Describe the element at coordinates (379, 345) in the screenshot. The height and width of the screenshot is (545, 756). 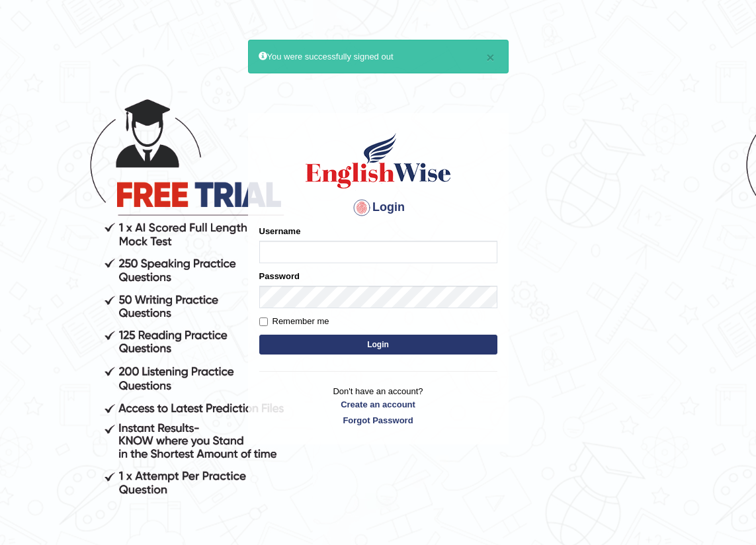
I see `button: Login` at that location.